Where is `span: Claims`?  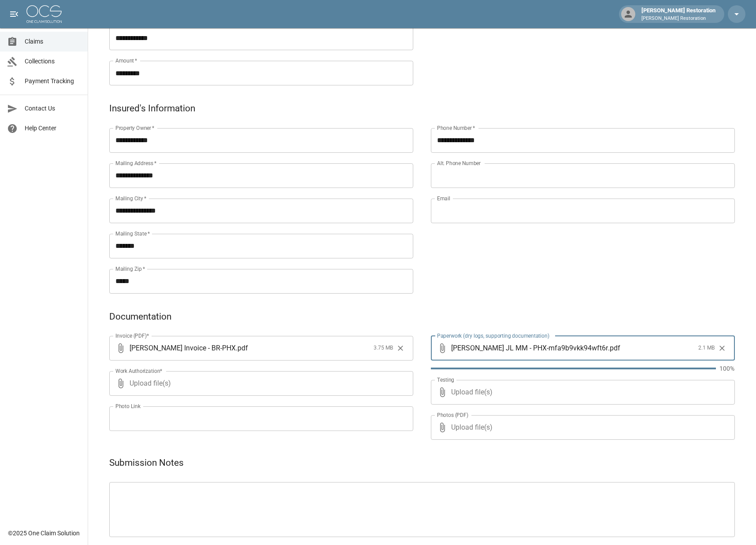
span: Claims is located at coordinates (52, 42).